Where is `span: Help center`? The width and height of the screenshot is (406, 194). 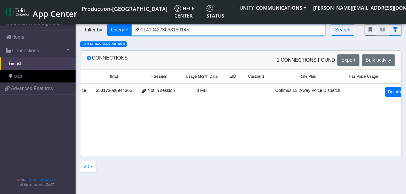 span: Help center is located at coordinates (184, 12).